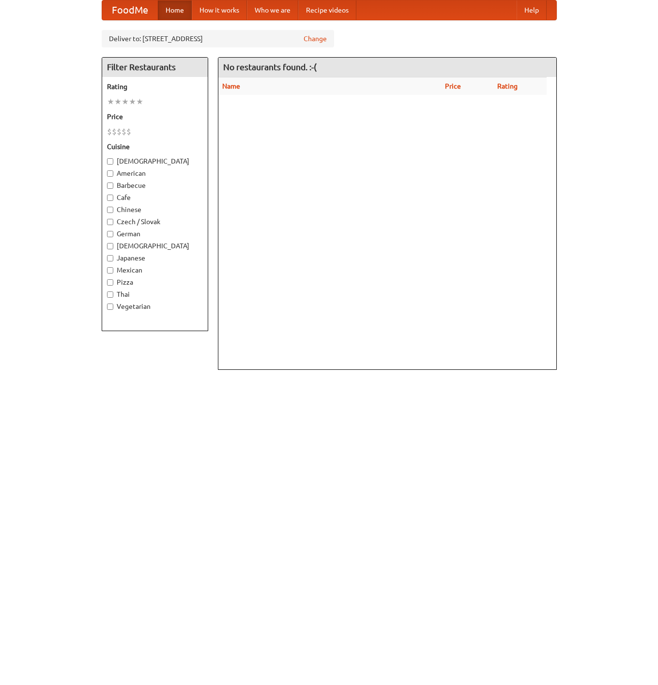  I want to click on a: Rating, so click(507, 86).